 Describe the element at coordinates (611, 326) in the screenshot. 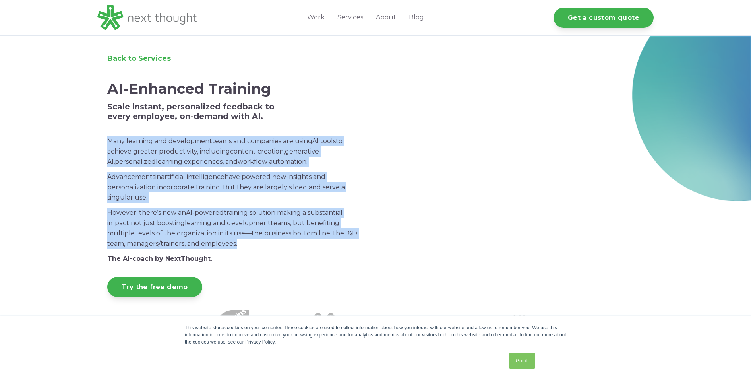

I see `img: USPS` at that location.